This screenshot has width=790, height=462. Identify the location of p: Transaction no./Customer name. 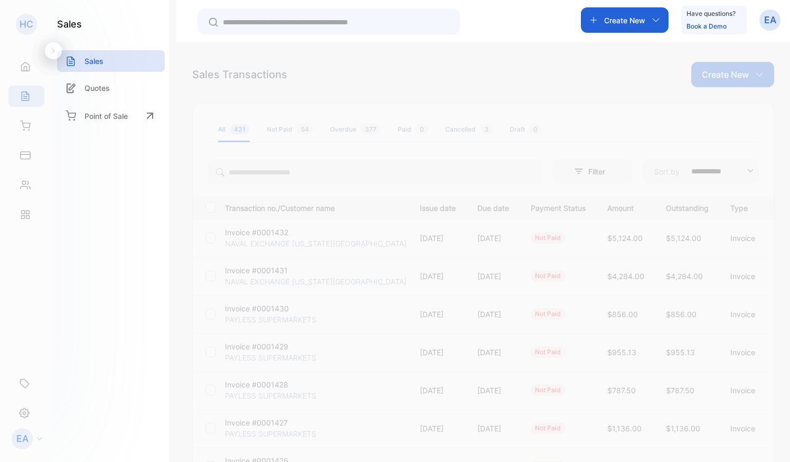
(316, 206).